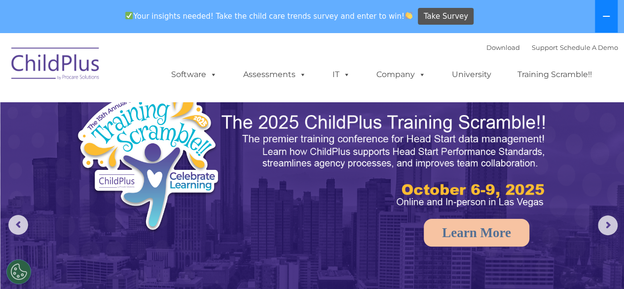  I want to click on a: Schedule A Demo, so click(589, 47).